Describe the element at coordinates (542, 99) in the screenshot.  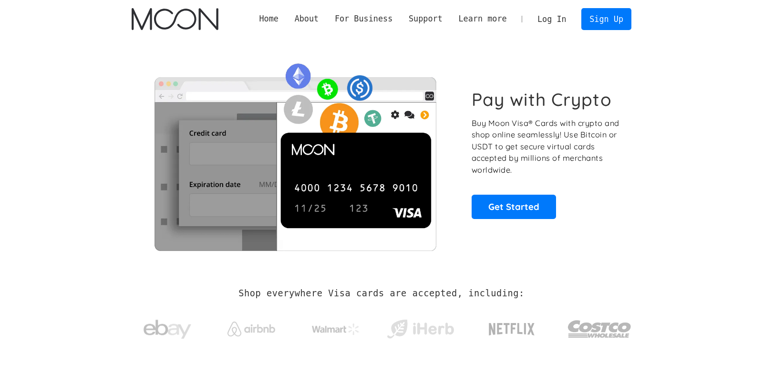
I see `h1: Pay with Crypto` at that location.